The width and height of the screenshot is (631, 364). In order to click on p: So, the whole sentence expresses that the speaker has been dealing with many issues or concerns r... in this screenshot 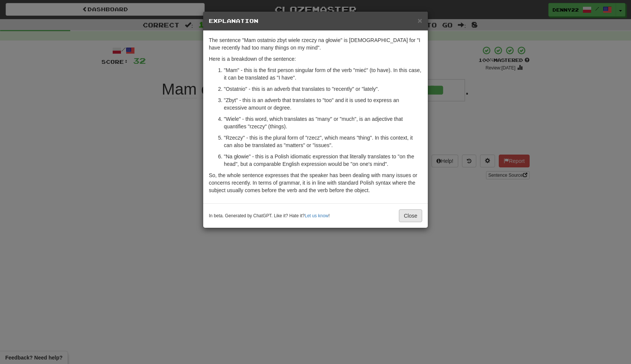, I will do `click(316, 183)`.